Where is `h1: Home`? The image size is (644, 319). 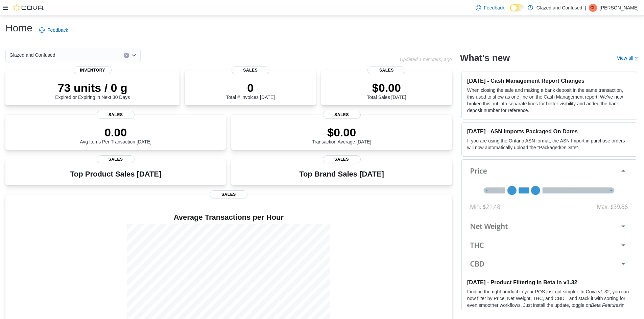 h1: Home is located at coordinates (19, 28).